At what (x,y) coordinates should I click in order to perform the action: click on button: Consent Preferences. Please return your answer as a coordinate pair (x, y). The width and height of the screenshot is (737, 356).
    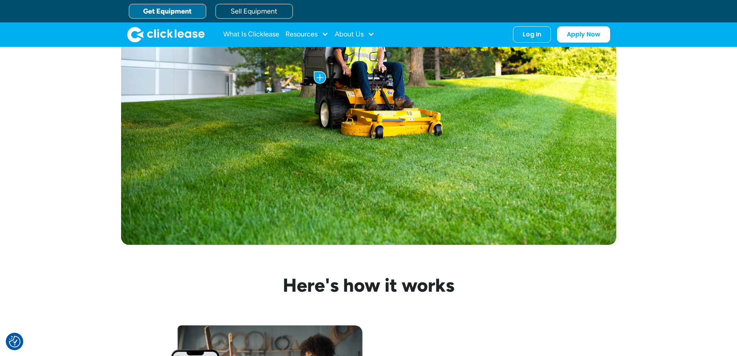
    Looking at the image, I should click on (15, 341).